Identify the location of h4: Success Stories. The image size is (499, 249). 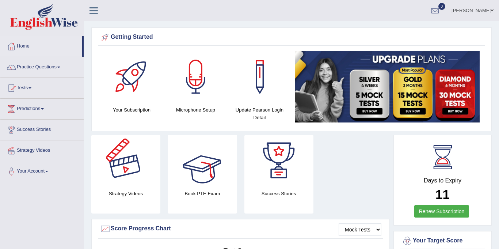
(279, 193).